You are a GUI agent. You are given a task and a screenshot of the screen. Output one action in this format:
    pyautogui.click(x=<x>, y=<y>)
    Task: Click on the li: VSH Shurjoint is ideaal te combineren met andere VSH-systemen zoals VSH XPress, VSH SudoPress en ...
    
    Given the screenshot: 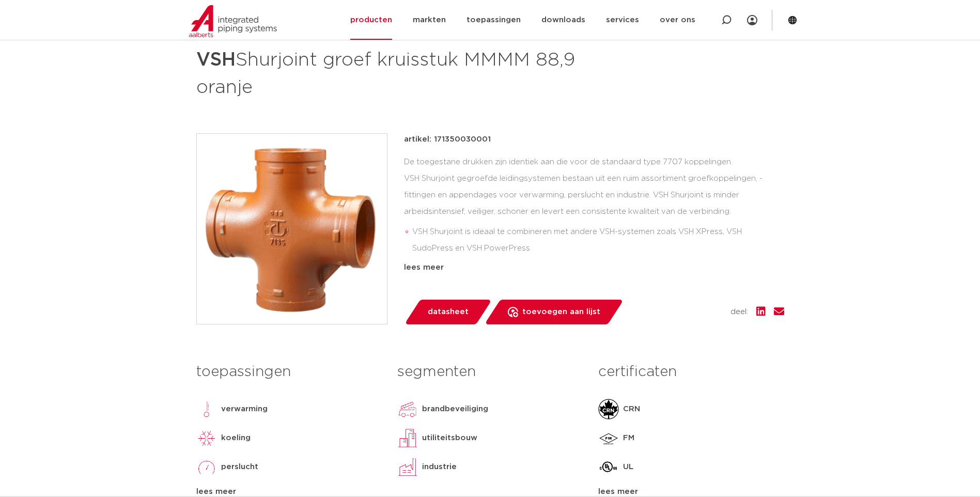 What is the action you would take?
    pyautogui.click(x=598, y=240)
    